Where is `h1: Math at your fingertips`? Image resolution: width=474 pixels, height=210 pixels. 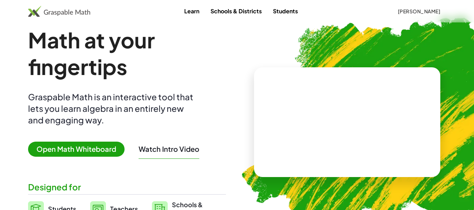
h1: Math at your fingertips is located at coordinates (127, 53).